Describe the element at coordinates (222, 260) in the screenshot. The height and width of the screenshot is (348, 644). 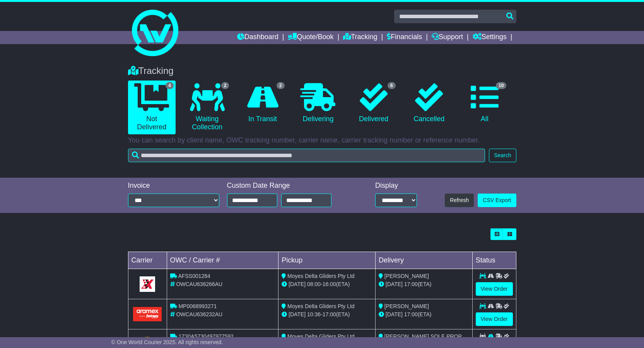
I see `td: OWC / Carrier #` at that location.